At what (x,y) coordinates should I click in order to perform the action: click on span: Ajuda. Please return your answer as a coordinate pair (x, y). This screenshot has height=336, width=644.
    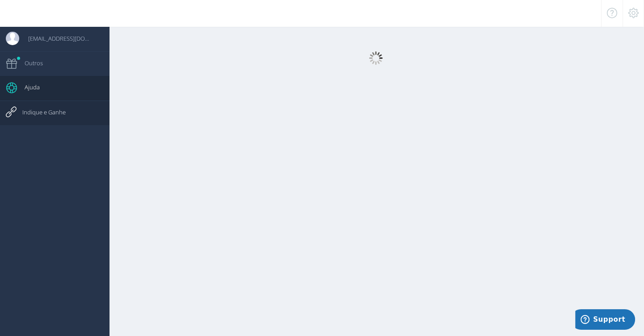
    Looking at the image, I should click on (28, 87).